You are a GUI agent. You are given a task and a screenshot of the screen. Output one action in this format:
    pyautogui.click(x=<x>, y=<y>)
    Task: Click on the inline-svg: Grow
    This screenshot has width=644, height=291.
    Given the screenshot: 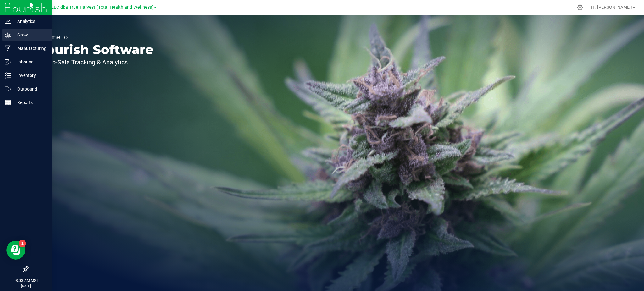 What is the action you would take?
    pyautogui.click(x=8, y=35)
    